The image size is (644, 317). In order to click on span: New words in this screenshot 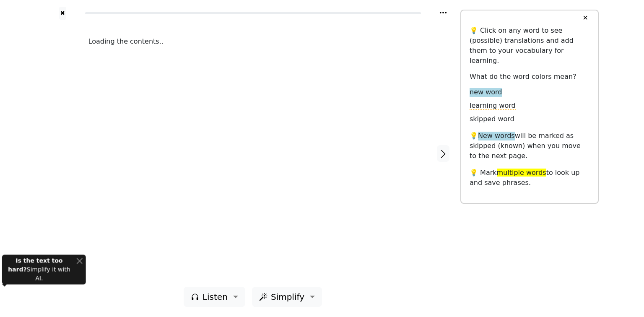, I will do `click(496, 136)`.